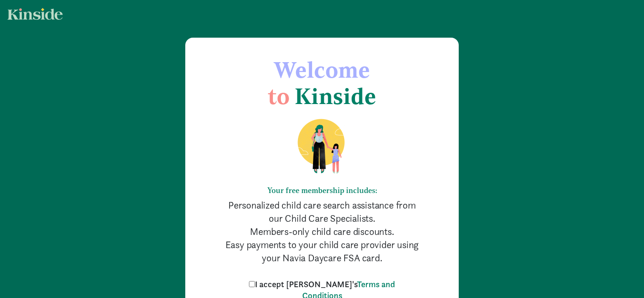 The width and height of the screenshot is (644, 298). I want to click on img: illustration-mom-daughter.png, so click(322, 147).